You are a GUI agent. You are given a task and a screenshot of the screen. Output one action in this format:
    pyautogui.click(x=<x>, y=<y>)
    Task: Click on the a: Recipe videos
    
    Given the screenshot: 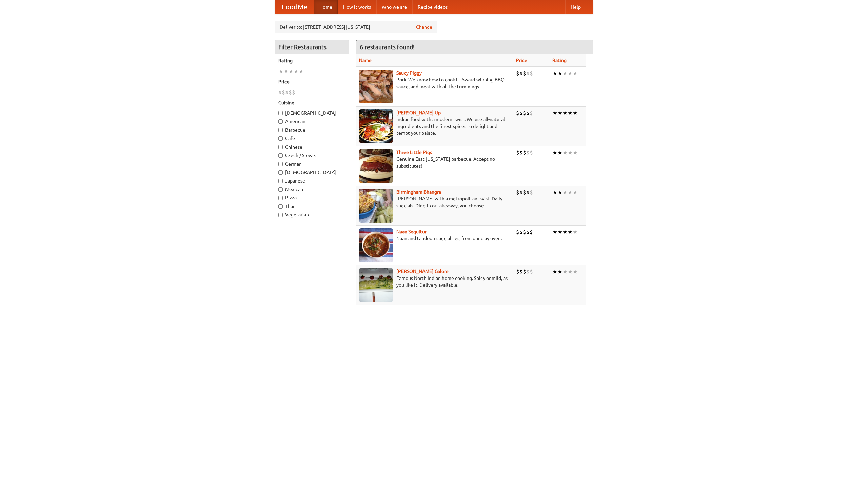 What is the action you would take?
    pyautogui.click(x=433, y=7)
    